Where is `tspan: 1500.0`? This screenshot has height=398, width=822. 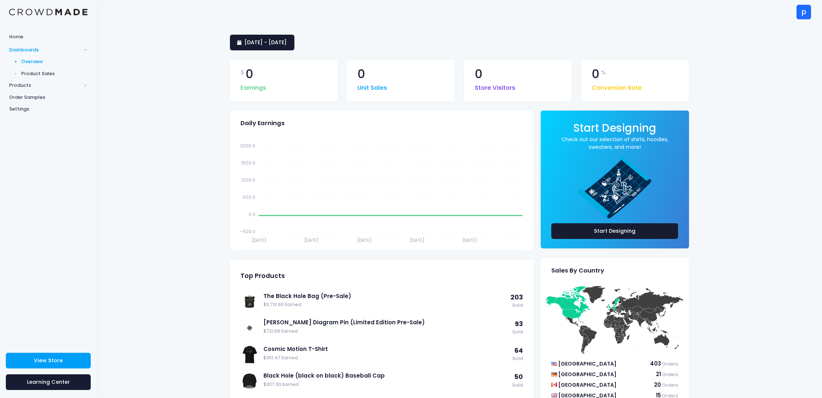
tspan: 1500.0 is located at coordinates (248, 163).